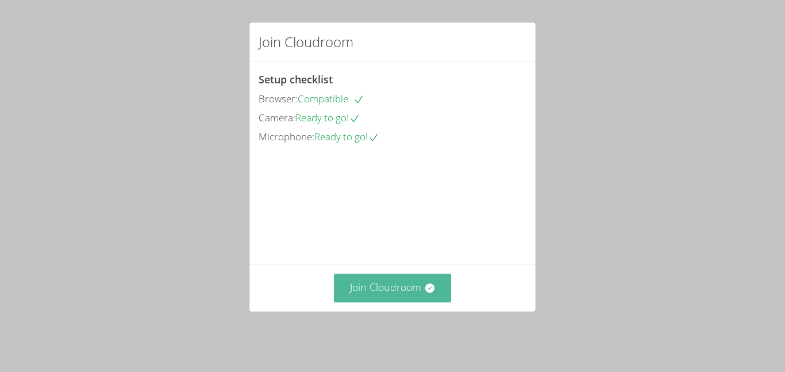 The image size is (785, 372). I want to click on span: Camera:, so click(277, 117).